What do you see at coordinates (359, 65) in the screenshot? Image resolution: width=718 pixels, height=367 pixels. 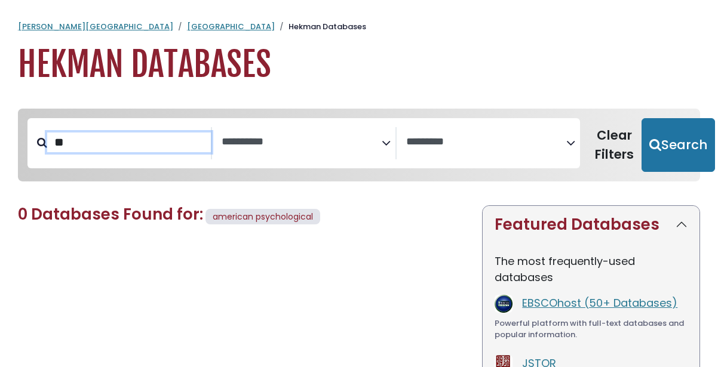 I see `h1: Hekman Databases` at bounding box center [359, 65].